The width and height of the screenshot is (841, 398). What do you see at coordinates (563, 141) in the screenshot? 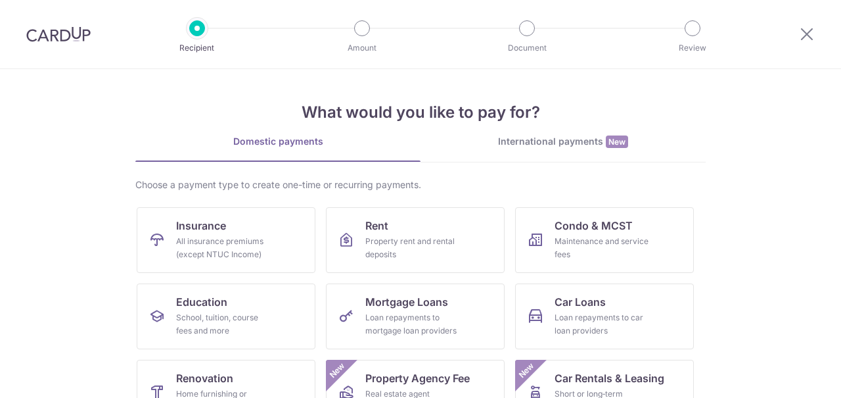
I see `div: International payments` at bounding box center [563, 141].